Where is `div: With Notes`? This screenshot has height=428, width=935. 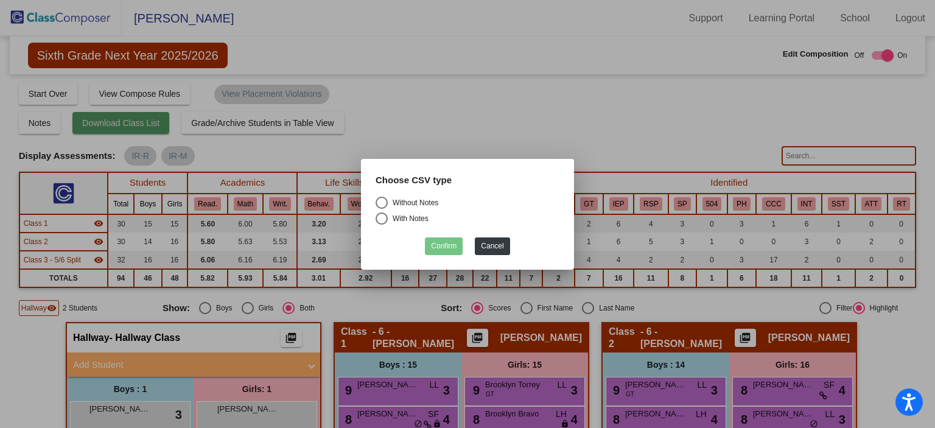 div: With Notes is located at coordinates (408, 218).